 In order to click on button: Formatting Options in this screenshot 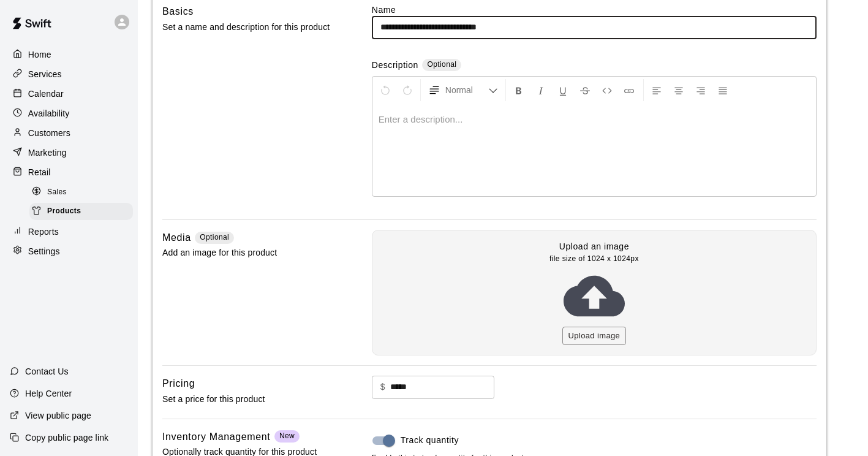, I will do `click(464, 90)`.